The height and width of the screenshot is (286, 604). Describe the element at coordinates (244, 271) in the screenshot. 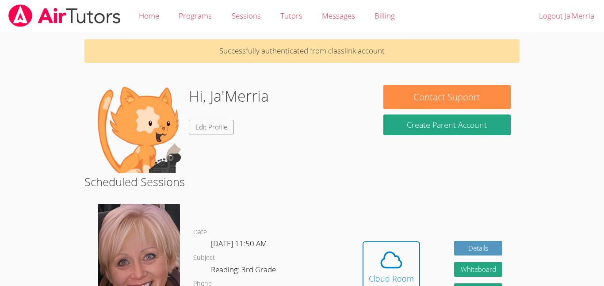

I see `dd: Reading: 3rd Grade` at that location.